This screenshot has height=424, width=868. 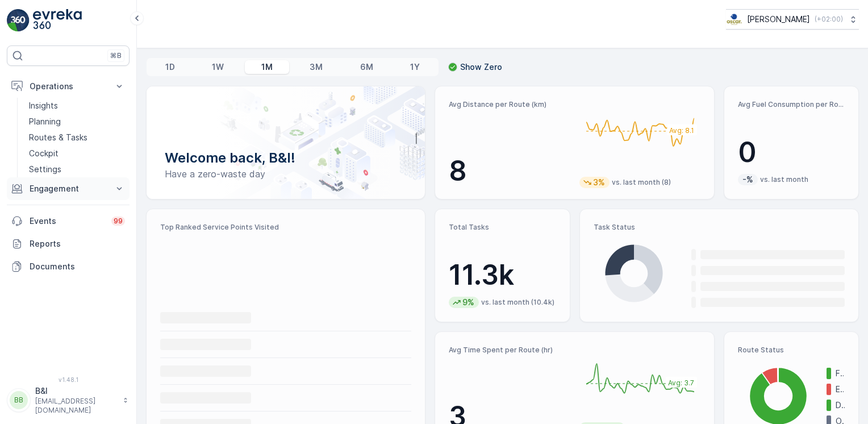 I want to click on p: 11.3k, so click(x=502, y=275).